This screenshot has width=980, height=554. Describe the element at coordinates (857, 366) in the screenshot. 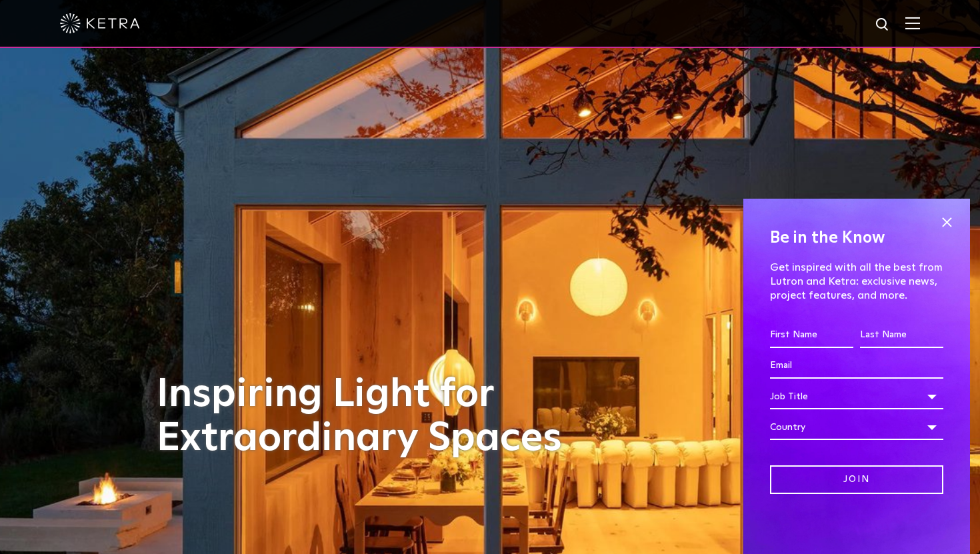

I see `input: Email` at that location.